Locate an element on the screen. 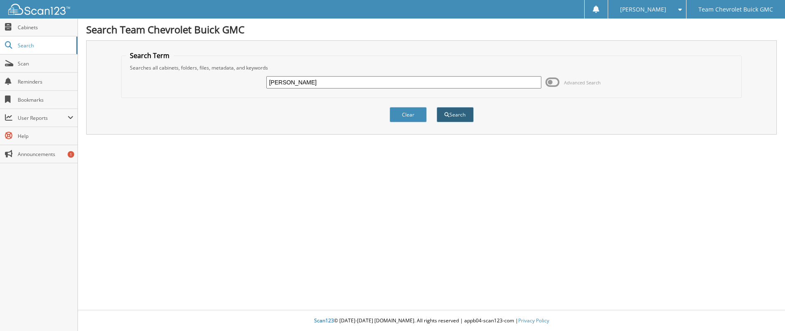 Image resolution: width=785 pixels, height=331 pixels. span: Help is located at coordinates (45, 136).